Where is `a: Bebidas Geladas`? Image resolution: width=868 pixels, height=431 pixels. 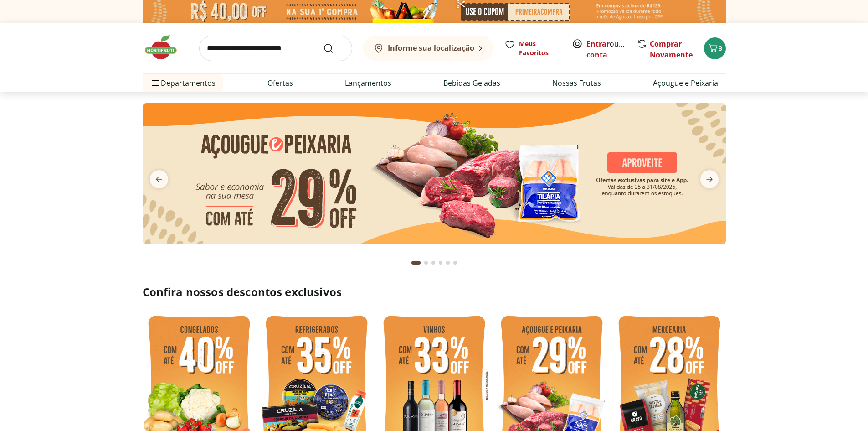
a: Bebidas Geladas is located at coordinates (472, 83).